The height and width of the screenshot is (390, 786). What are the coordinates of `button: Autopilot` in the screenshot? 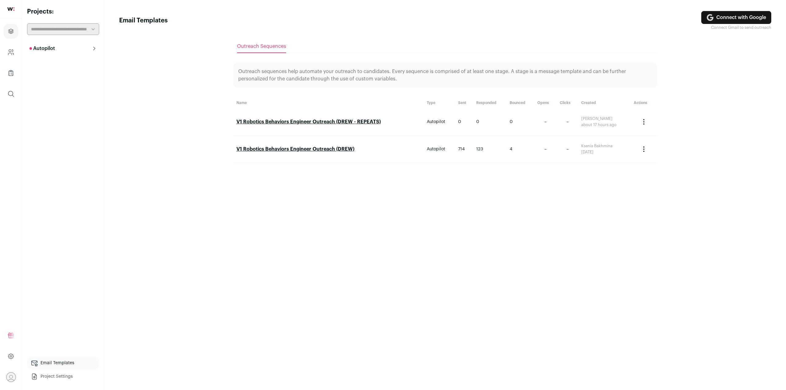 It's located at (63, 49).